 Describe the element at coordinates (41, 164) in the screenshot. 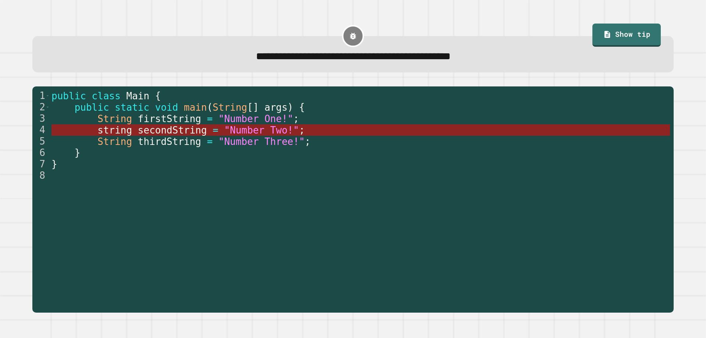

I see `div: 7` at that location.